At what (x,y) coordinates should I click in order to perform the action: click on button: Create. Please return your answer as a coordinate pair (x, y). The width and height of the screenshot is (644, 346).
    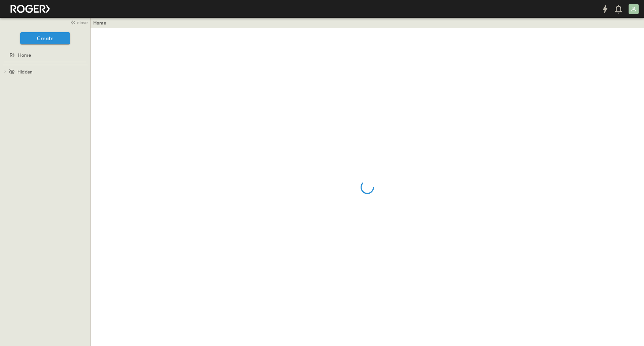
    Looking at the image, I should click on (45, 38).